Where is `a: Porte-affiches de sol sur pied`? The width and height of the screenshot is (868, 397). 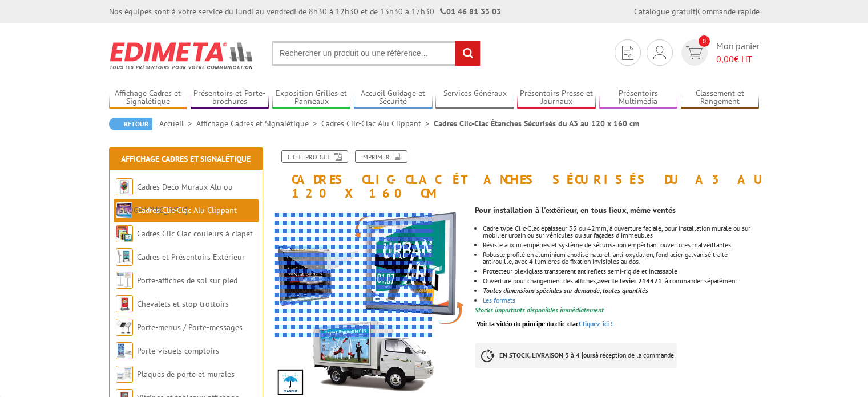
a: Porte-affiches de sol sur pied is located at coordinates (187, 280).